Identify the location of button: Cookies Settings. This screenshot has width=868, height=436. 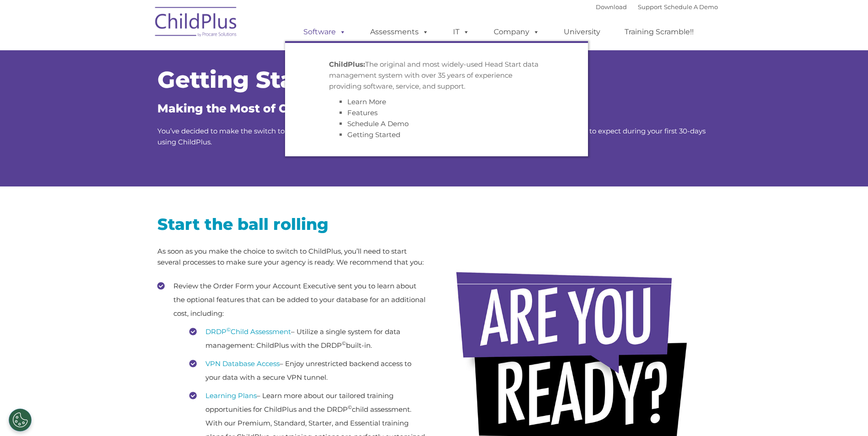
(20, 420).